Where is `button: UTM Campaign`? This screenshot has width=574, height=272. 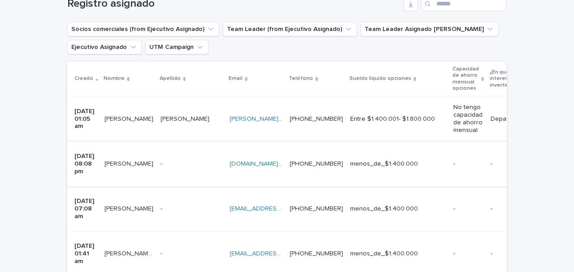 button: UTM Campaign is located at coordinates (177, 47).